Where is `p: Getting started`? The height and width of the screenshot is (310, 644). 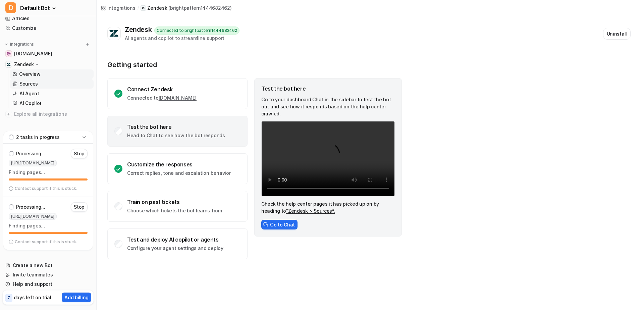 p: Getting started is located at coordinates (255, 65).